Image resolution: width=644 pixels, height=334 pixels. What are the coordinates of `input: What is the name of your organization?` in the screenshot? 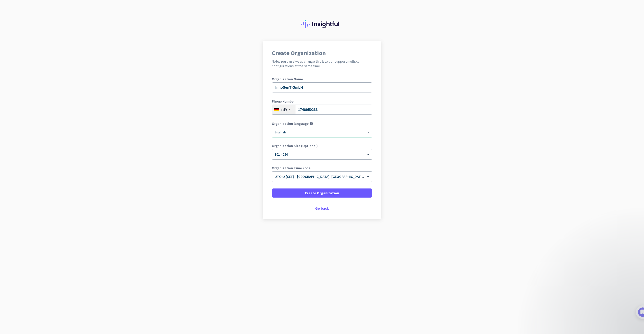 It's located at (322, 87).